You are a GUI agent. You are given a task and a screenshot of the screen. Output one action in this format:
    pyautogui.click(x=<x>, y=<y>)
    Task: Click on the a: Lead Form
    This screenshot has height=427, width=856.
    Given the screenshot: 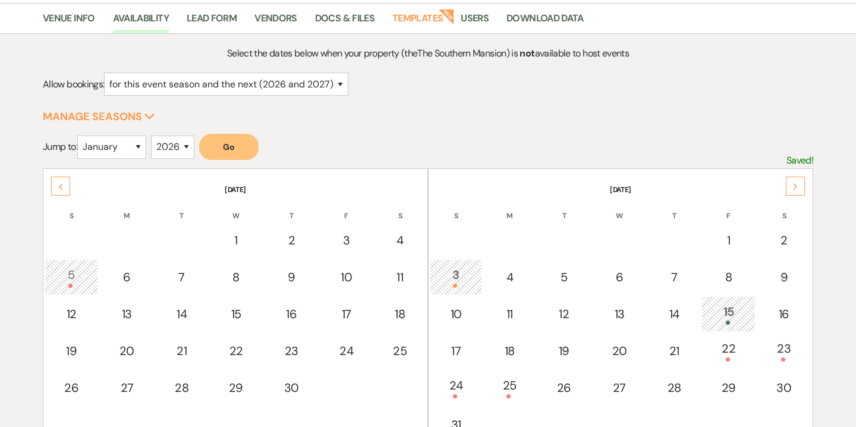 What is the action you would take?
    pyautogui.click(x=212, y=22)
    